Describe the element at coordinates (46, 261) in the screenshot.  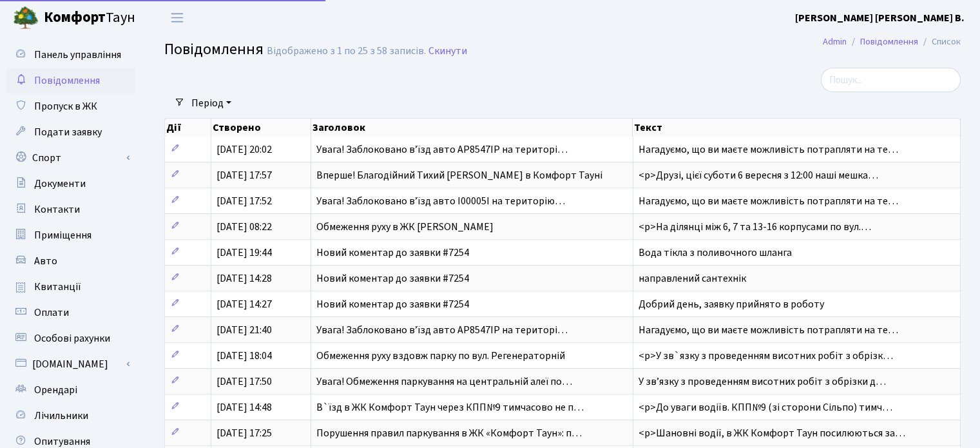
I see `span: Авто` at that location.